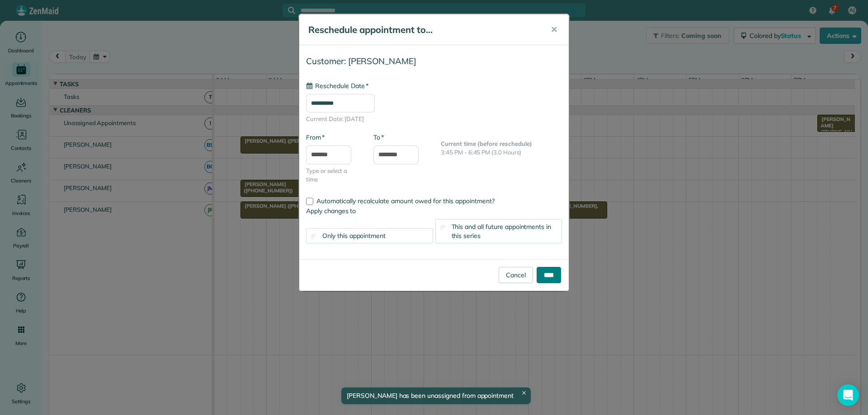 Image resolution: width=868 pixels, height=415 pixels. I want to click on h5: Reschedule appointment to..., so click(423, 30).